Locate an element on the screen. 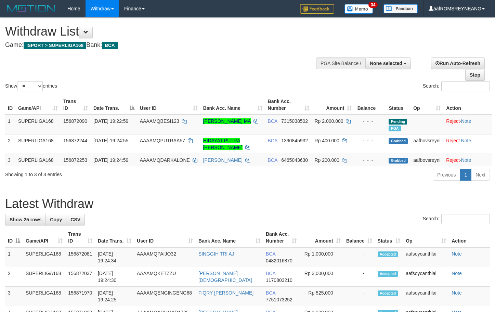 This screenshot has height=312, width=495. th: Action is located at coordinates (467, 105).